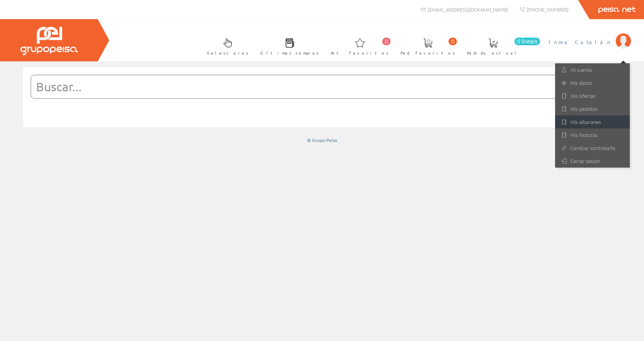  What do you see at coordinates (360, 53) in the screenshot?
I see `span: Art. favoritos` at bounding box center [360, 53].